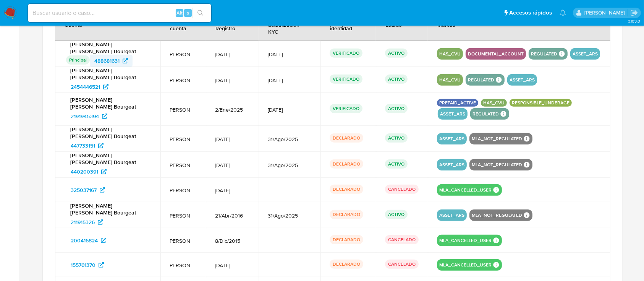  Describe the element at coordinates (200, 13) in the screenshot. I see `button: search-icon` at that location.